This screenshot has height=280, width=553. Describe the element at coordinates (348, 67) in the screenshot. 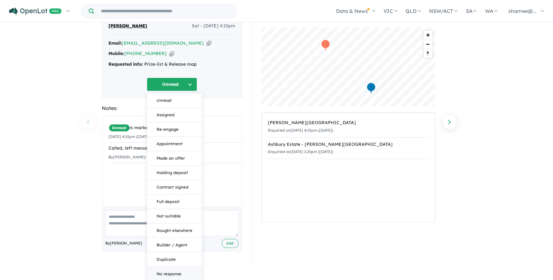

I see `canvas: Map` at that location.